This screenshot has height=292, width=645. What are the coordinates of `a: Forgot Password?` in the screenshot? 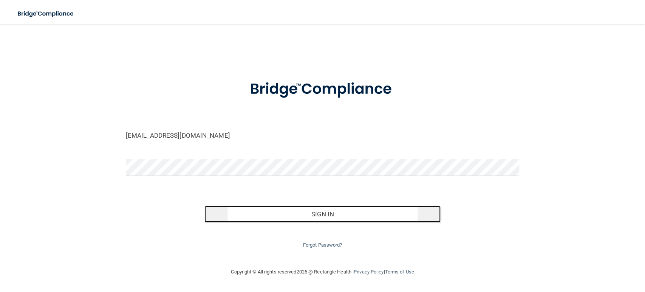 It's located at (323, 244).